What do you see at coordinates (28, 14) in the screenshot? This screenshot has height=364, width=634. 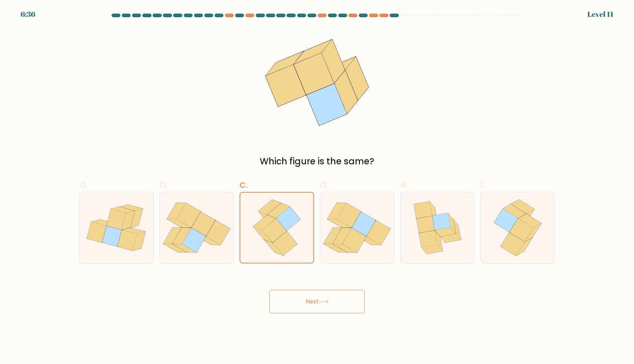 I see `div: 6:36` at bounding box center [28, 14].